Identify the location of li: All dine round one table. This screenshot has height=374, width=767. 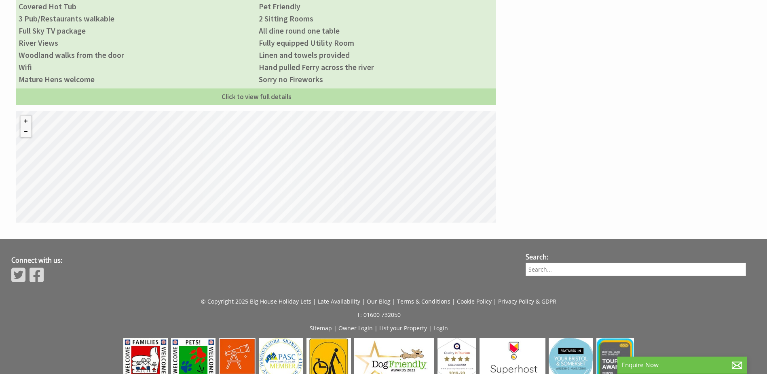
(377, 31).